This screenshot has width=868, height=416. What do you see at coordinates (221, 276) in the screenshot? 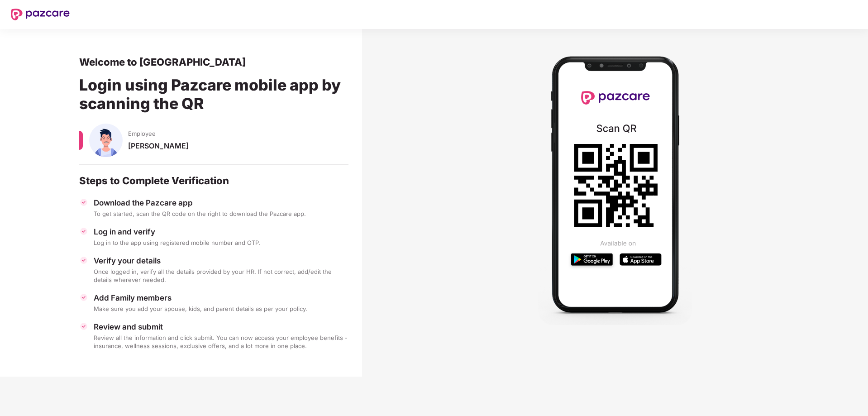
I see `div: Once logged in, verify all the details provided by your HR. If not correct, add/edit the details ...` at bounding box center [221, 276].